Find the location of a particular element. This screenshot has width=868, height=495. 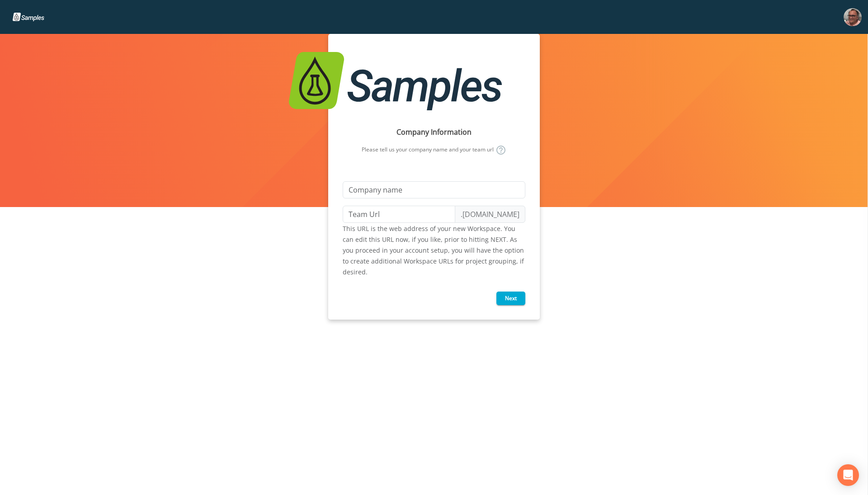

button: Next is located at coordinates (511, 298).